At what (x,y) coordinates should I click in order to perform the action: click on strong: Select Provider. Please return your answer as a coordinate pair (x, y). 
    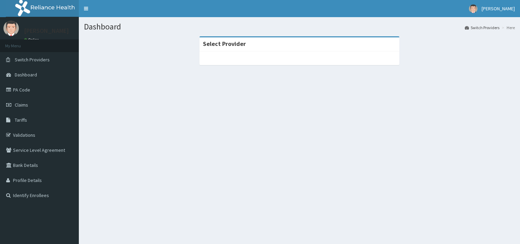
    Looking at the image, I should click on (224, 44).